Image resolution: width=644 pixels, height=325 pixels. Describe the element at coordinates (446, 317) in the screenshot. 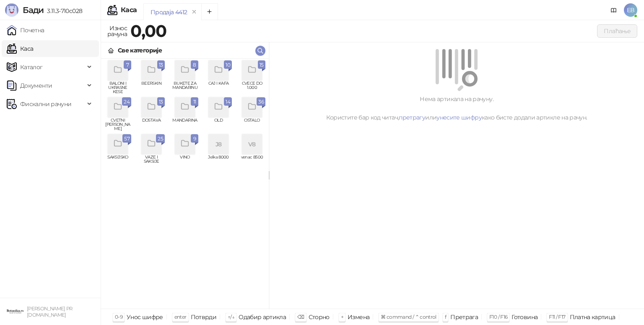

I see `span: f` at that location.